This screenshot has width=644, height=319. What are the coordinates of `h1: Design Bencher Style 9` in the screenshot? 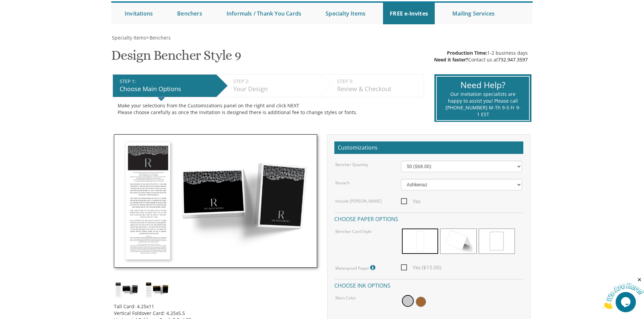 It's located at (176, 58).